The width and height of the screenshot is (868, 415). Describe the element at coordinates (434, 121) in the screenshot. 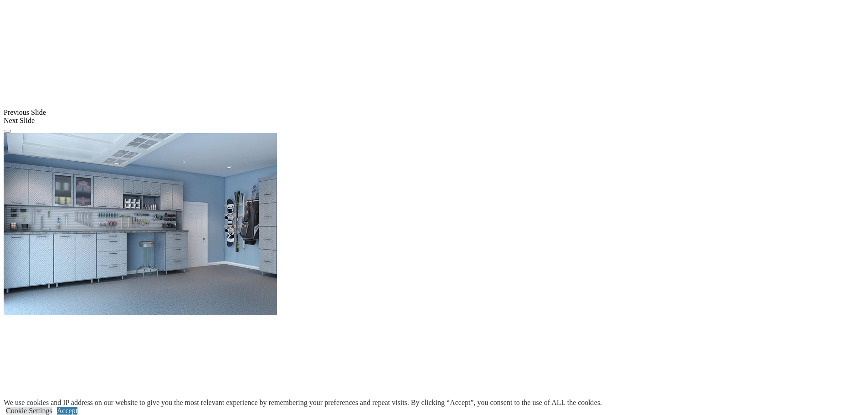

I see `div: Next Slide` at that location.